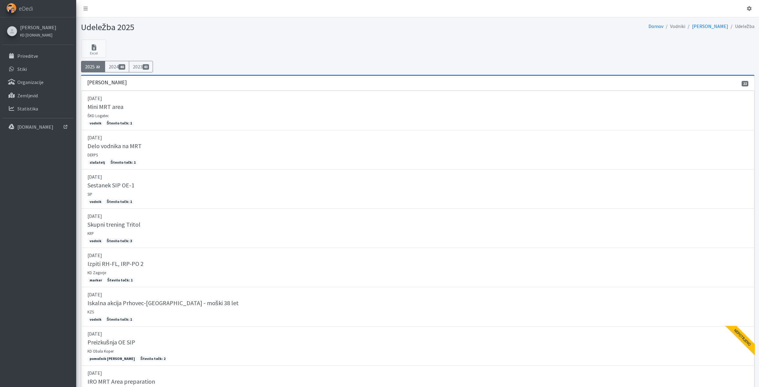  I want to click on a: Prireditve, so click(38, 56).